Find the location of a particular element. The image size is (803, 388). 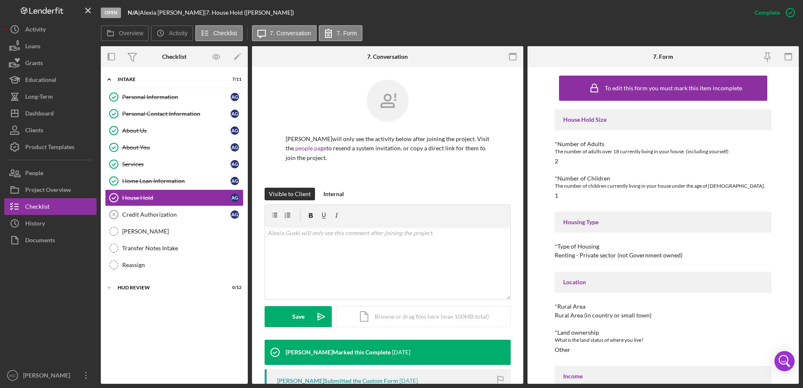

button: Loans is located at coordinates (50, 46).